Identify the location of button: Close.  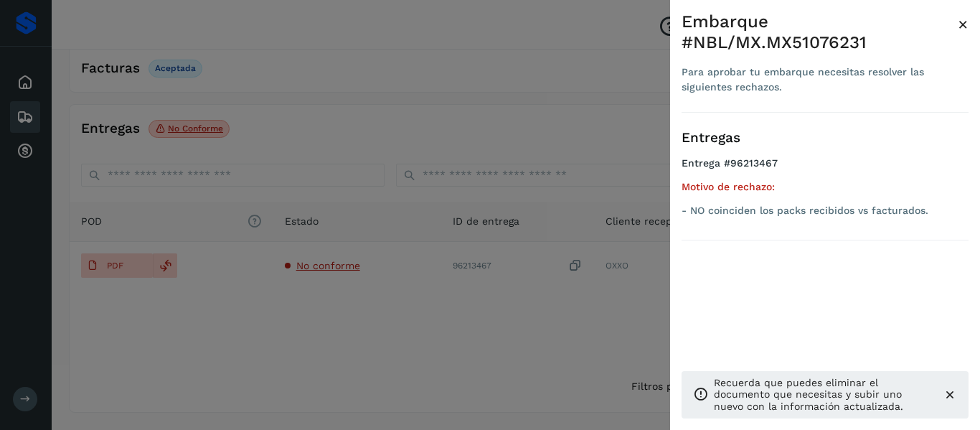
(963, 24).